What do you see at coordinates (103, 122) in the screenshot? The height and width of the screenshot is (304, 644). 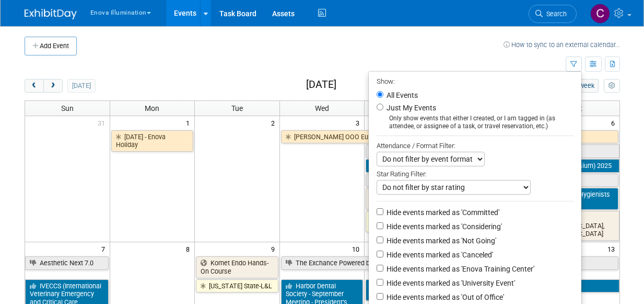 I see `span: 31` at bounding box center [103, 122].